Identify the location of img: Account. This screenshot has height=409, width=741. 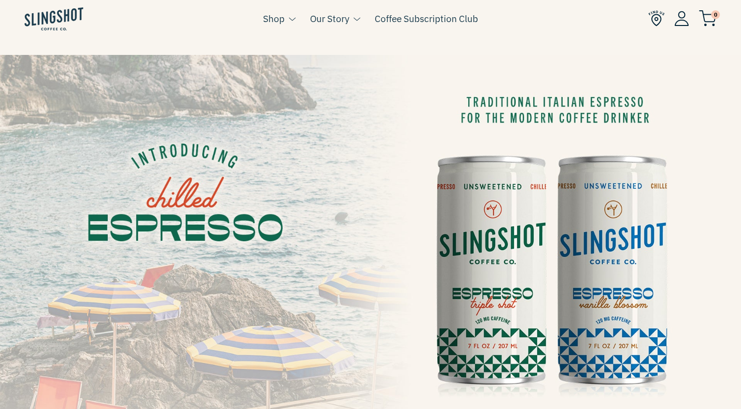
(682, 18).